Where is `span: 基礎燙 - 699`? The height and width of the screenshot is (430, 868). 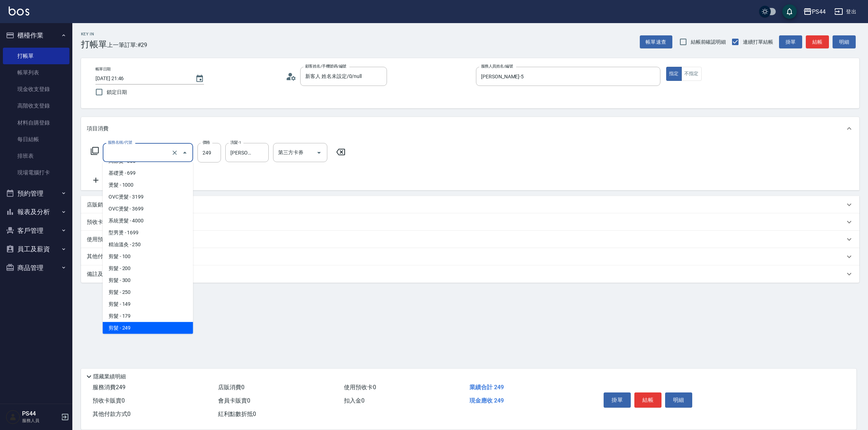 span: 基礎燙 - 699 is located at coordinates (148, 173).